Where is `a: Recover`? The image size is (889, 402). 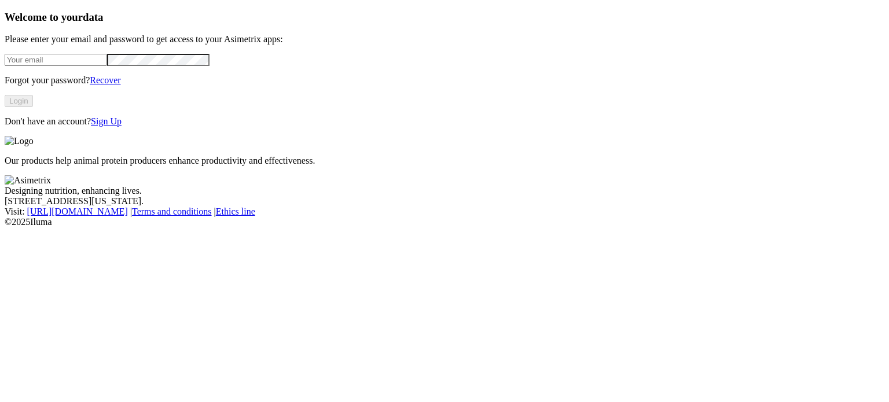 a: Recover is located at coordinates (105, 80).